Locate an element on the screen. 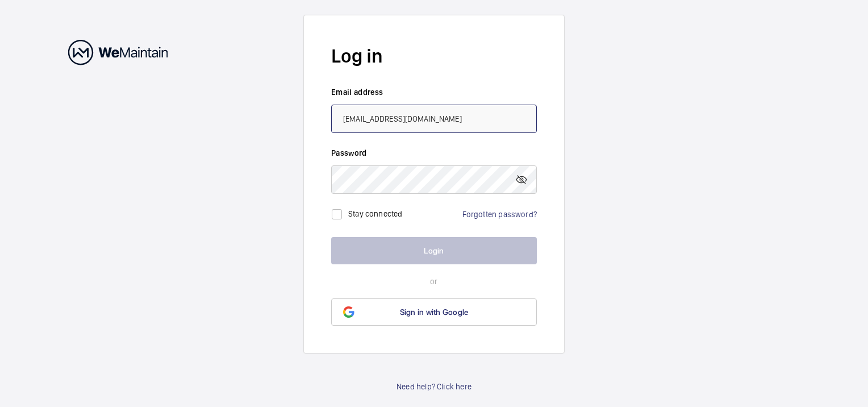 The height and width of the screenshot is (407, 868). span: Sign in with Google is located at coordinates (434, 312).